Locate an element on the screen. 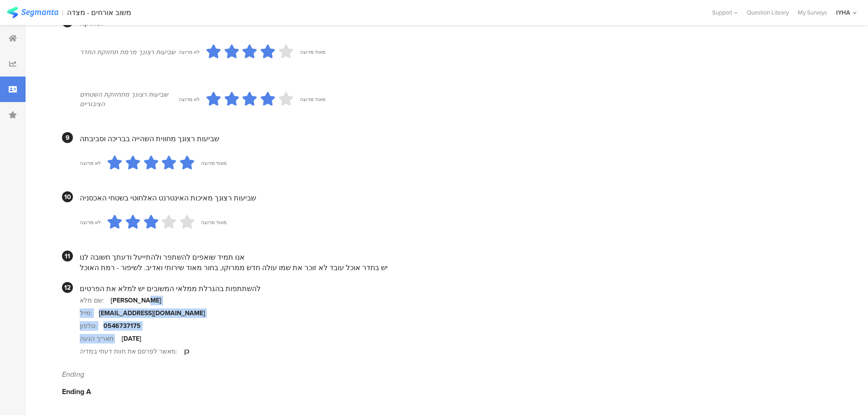  a: Question Library is located at coordinates (768, 12).